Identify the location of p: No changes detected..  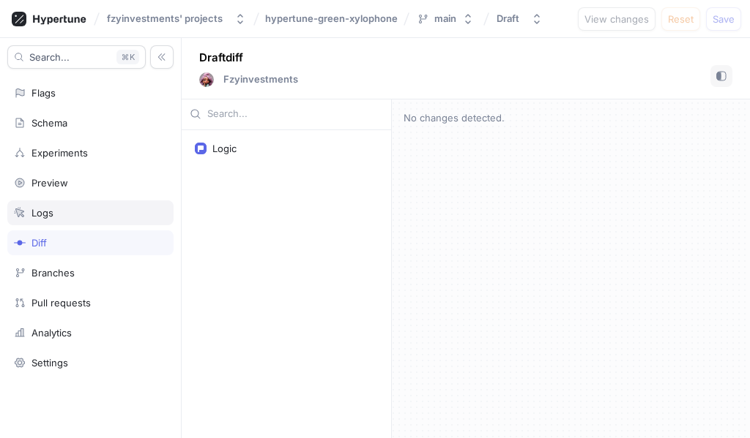
(570, 119).